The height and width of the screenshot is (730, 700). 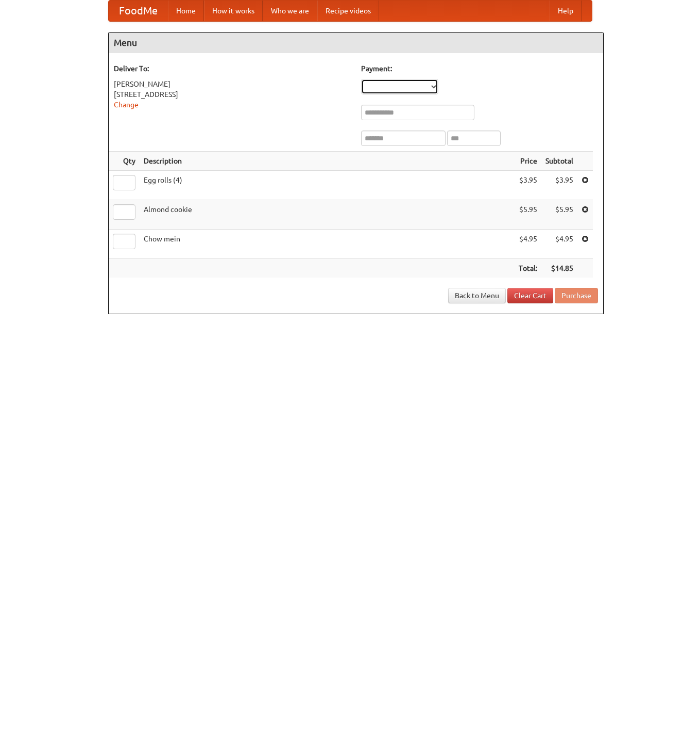 What do you see at coordinates (528, 268) in the screenshot?
I see `th: Total:` at bounding box center [528, 268].